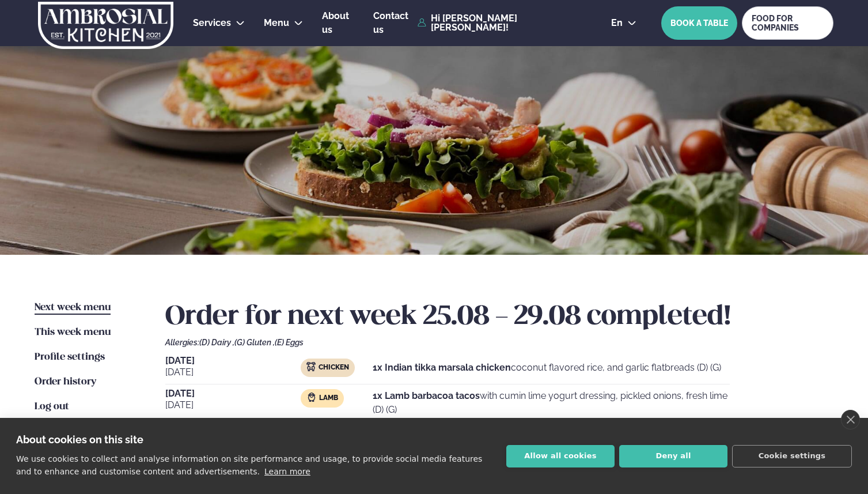 This screenshot has width=868, height=494. Describe the element at coordinates (287, 472) in the screenshot. I see `a: Learn more` at that location.